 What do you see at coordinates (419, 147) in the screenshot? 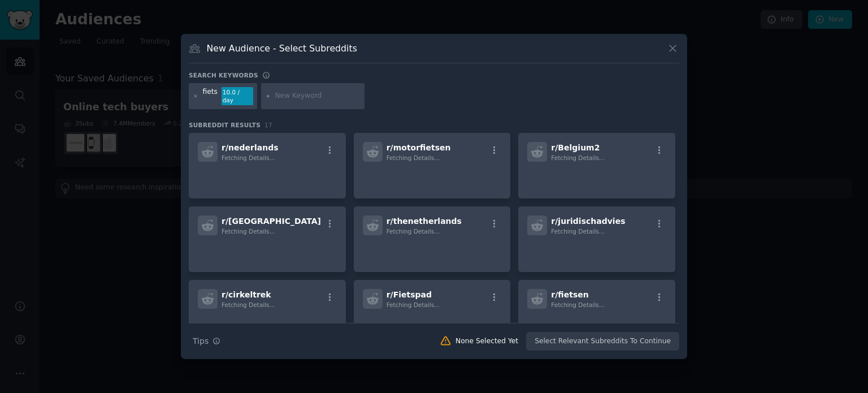
I see `span: r/ motorfietsen` at bounding box center [419, 147].